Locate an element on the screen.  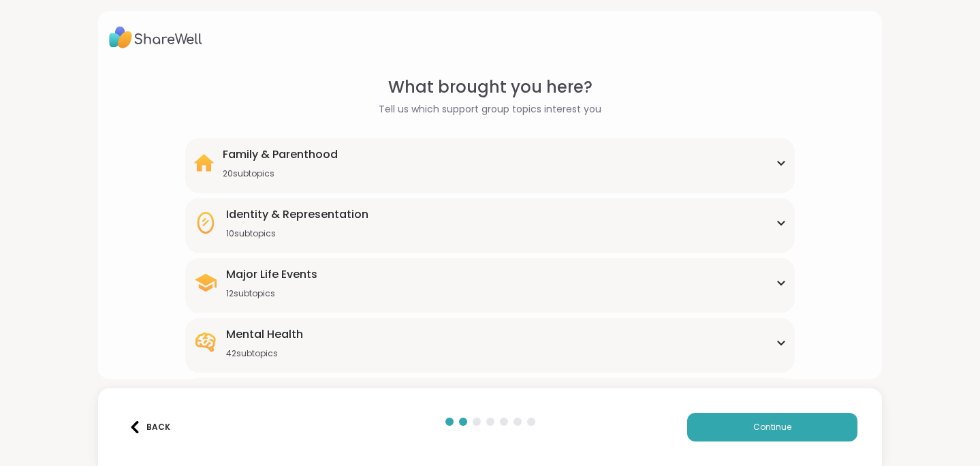
button: Continue is located at coordinates (772, 427).